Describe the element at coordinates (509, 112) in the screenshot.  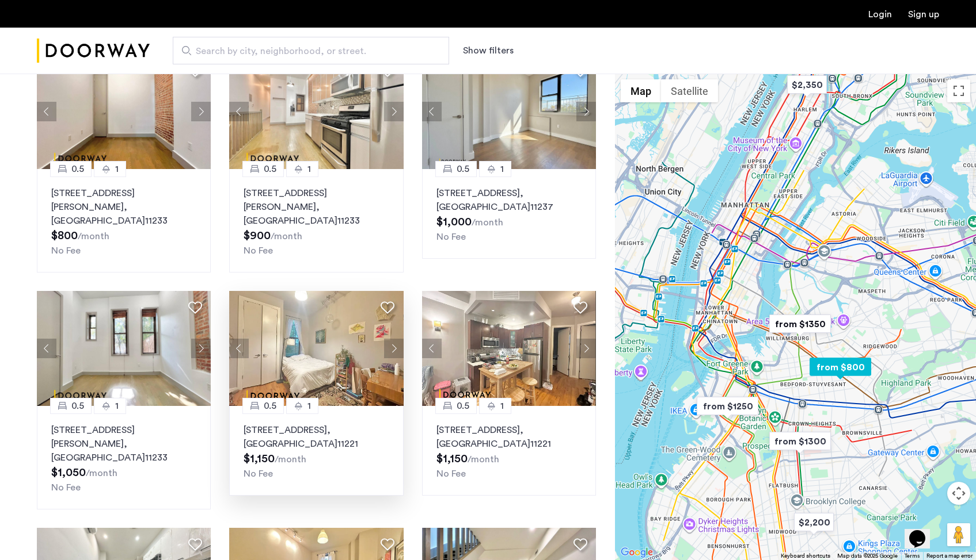
I see `img: 2014_638647806767026642.jpeg` at that location.